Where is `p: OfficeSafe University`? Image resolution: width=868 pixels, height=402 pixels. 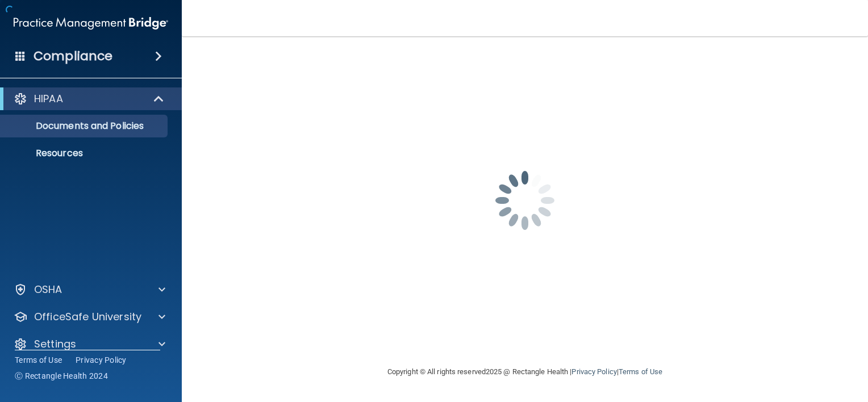
p: OfficeSafe University is located at coordinates (87, 317).